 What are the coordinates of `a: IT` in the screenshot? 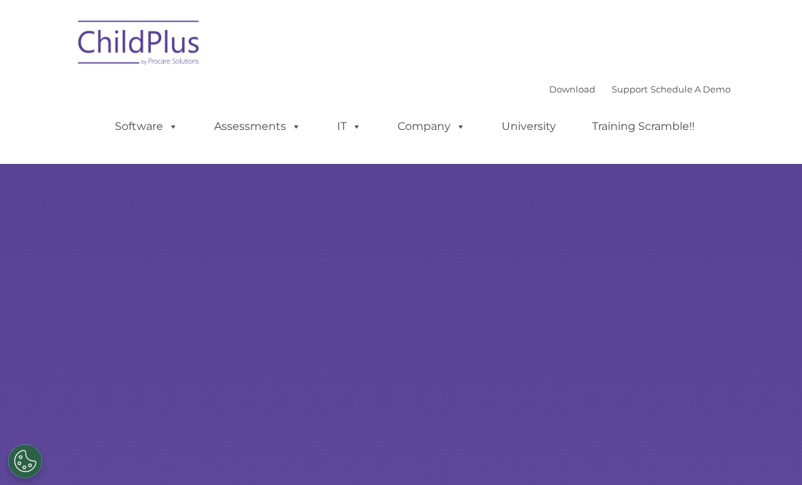 It's located at (349, 126).